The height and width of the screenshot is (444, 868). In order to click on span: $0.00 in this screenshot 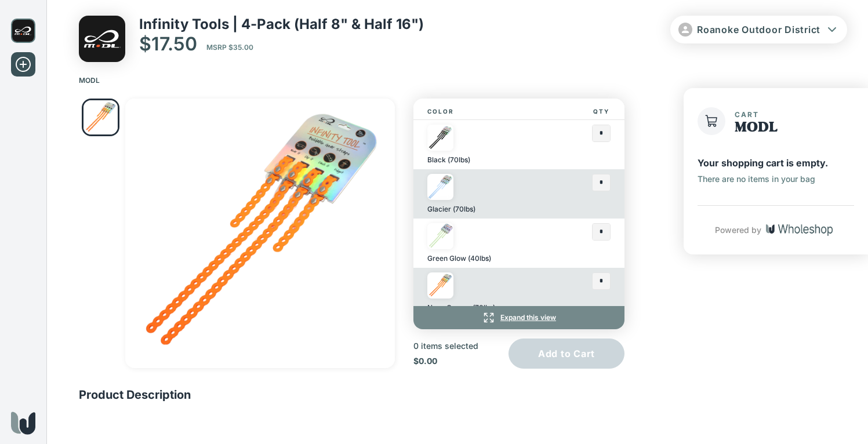, I will do `click(425, 361)`.